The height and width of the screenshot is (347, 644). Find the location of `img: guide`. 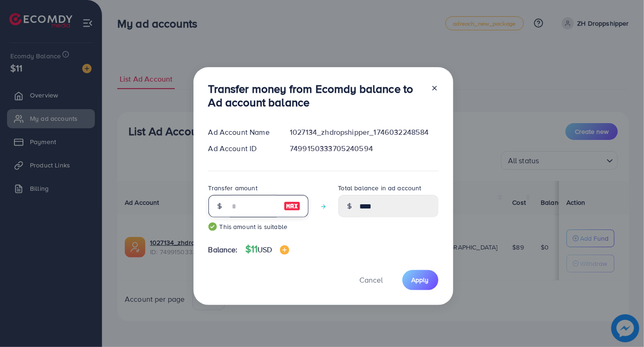

img: guide is located at coordinates (212, 227).